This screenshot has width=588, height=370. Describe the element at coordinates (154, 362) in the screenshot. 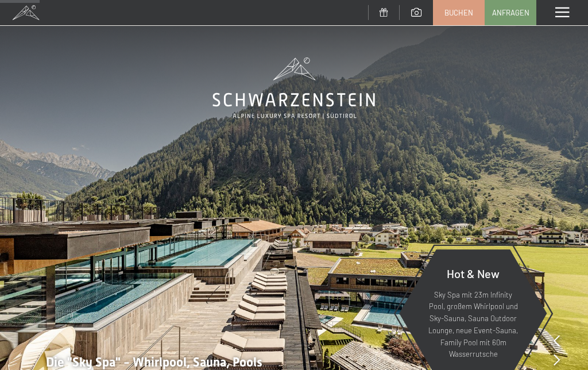

I see `span: Die "Sky Spa" - Whirlpool, Sauna, Pools` at that location.